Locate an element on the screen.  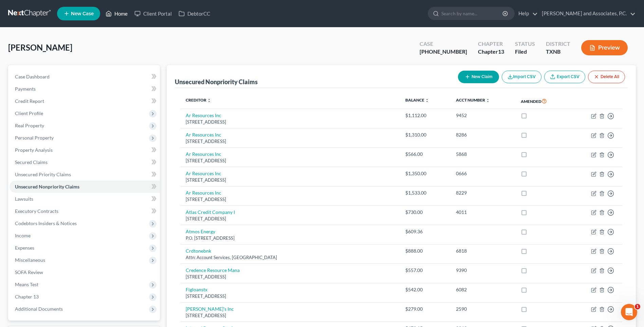
span: 1 is located at coordinates (638, 307).